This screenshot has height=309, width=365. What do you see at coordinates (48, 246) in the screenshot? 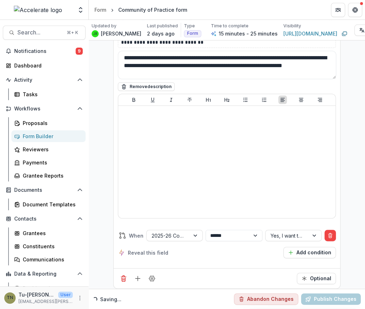
I see `a: Constituents` at bounding box center [48, 246].